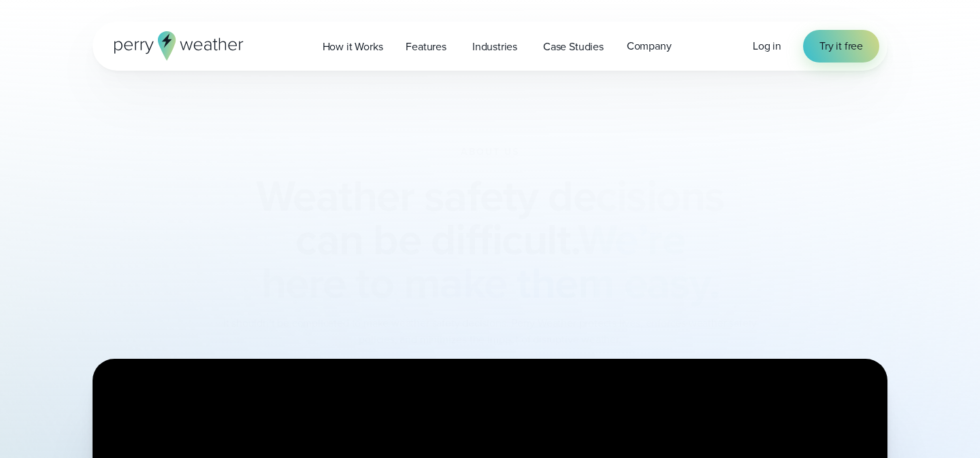  Describe the element at coordinates (573, 47) in the screenshot. I see `span: Case Studies` at that location.